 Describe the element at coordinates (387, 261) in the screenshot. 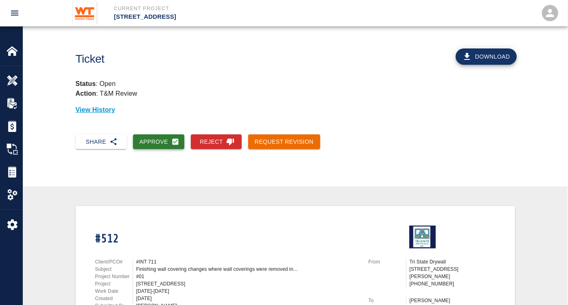

I see `p: From` at that location.